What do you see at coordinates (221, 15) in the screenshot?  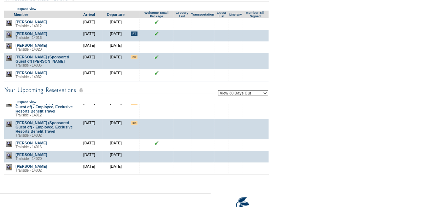 I see `a: Guest List` at bounding box center [221, 15].